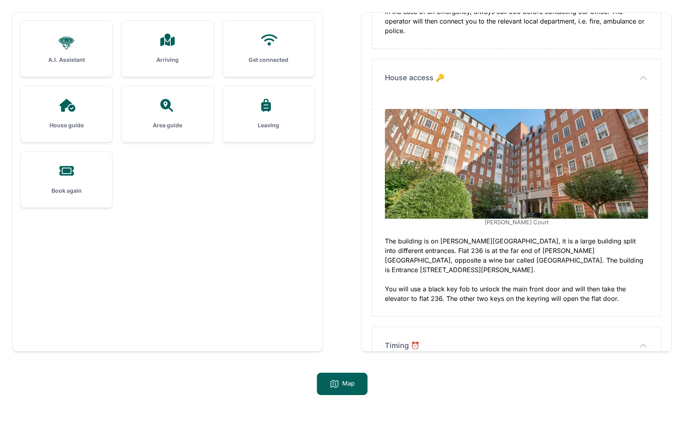  Describe the element at coordinates (66, 125) in the screenshot. I see `h3: House guide` at that location.